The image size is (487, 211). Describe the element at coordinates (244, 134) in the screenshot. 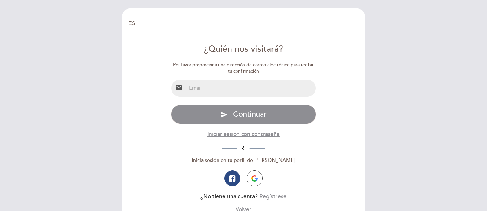

I see `button: Iniciar sesión con contraseña` at that location.